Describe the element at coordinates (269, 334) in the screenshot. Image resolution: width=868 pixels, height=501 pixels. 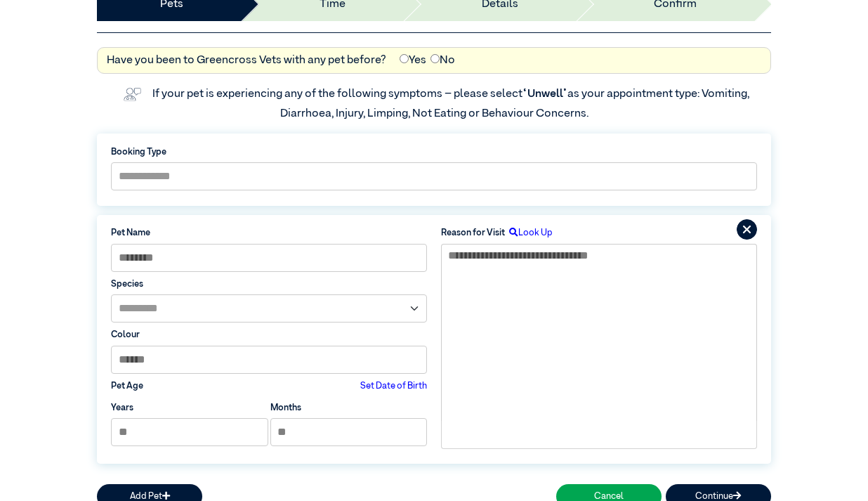
I see `label: Colour` at that location.